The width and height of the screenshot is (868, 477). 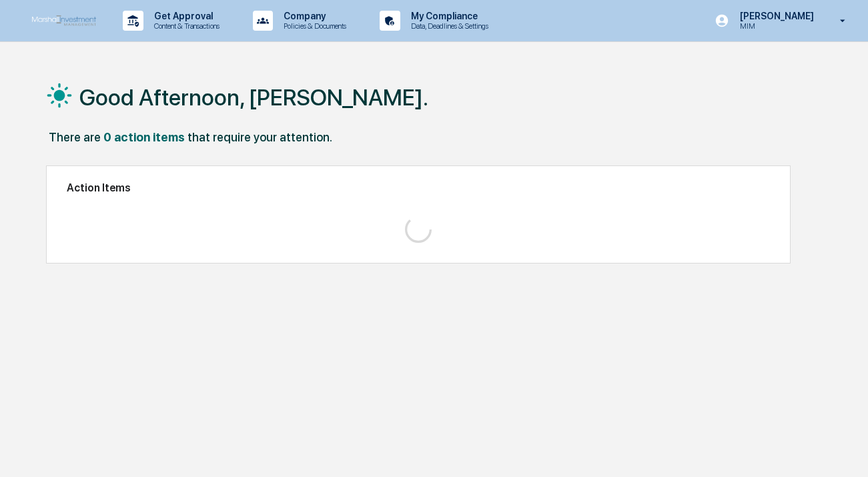 What do you see at coordinates (313, 16) in the screenshot?
I see `p: Company` at bounding box center [313, 16].